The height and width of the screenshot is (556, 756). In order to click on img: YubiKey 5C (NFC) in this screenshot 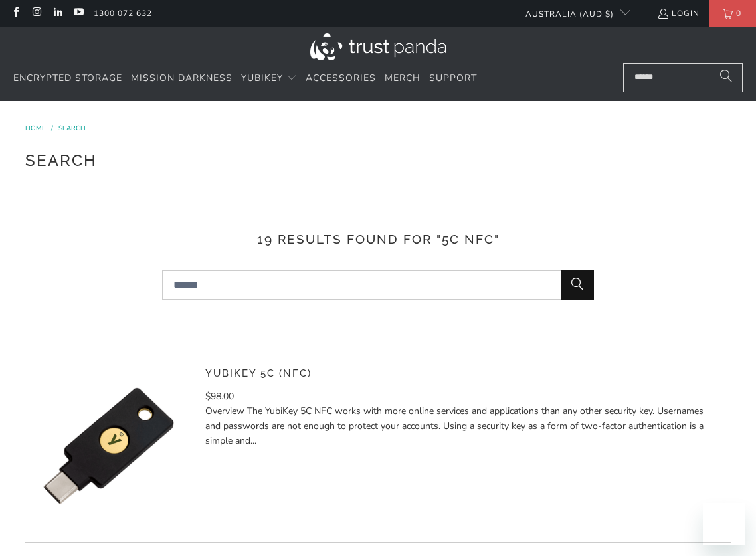, I will do `click(109, 446)`.